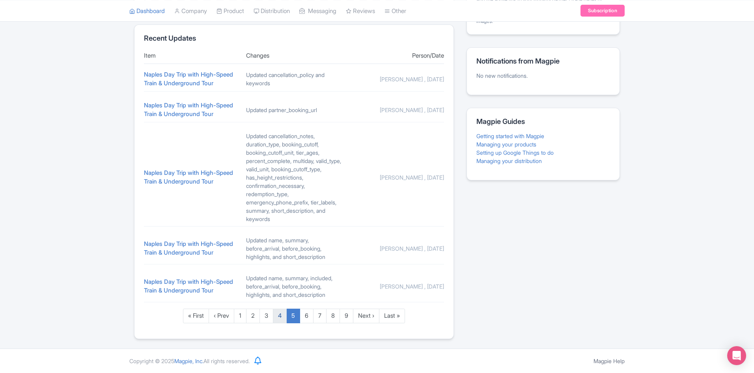 This screenshot has width=754, height=373. What do you see at coordinates (192, 56) in the screenshot?
I see `div: Item` at bounding box center [192, 56].